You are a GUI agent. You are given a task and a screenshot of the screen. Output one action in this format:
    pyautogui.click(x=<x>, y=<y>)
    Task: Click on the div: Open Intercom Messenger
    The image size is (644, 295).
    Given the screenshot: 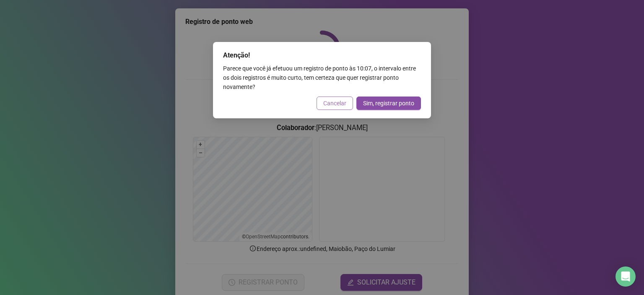 What is the action you would take?
    pyautogui.click(x=626, y=277)
    